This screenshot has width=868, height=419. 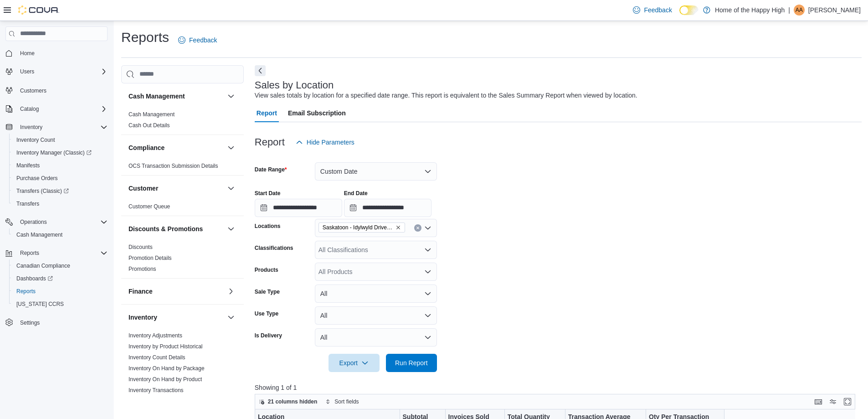 What do you see at coordinates (150, 258) in the screenshot?
I see `a: Promotion Details` at bounding box center [150, 258].